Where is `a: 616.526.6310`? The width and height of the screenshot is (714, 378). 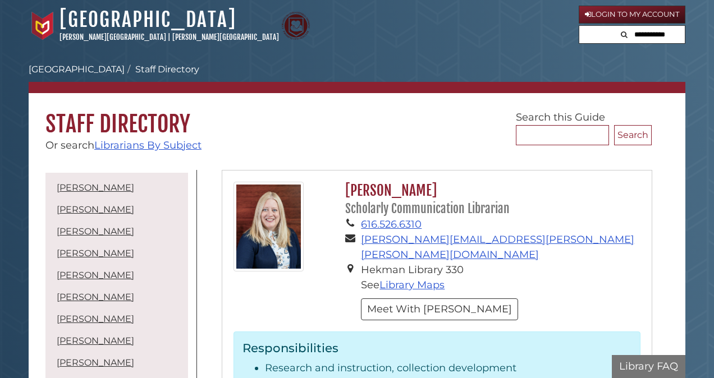
a: 616.526.6310 is located at coordinates (391, 224).